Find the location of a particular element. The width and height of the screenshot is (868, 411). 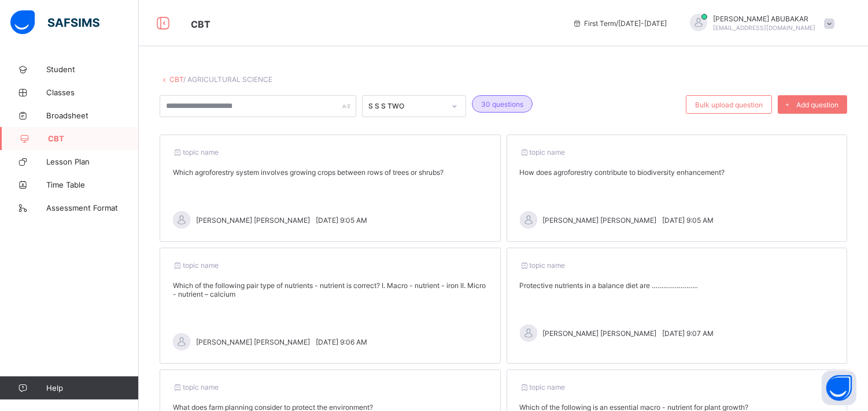

span: Time Table is located at coordinates (93, 185).